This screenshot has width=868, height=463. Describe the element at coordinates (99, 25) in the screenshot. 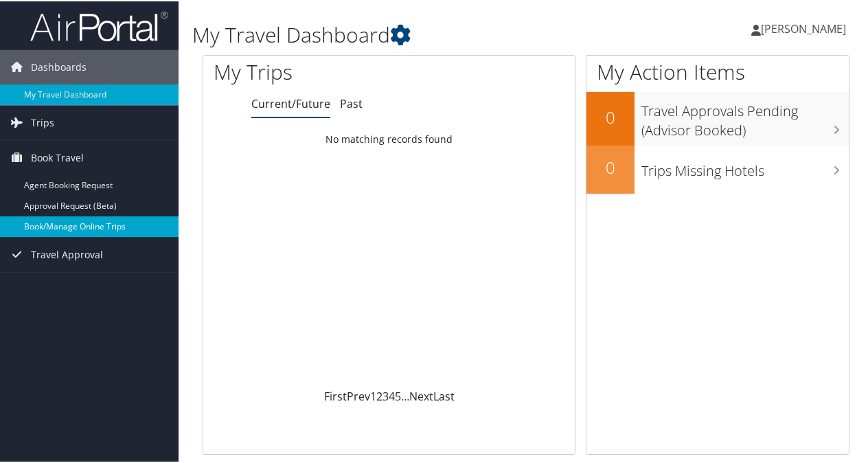

I see `img: airportal-logo.png` at that location.